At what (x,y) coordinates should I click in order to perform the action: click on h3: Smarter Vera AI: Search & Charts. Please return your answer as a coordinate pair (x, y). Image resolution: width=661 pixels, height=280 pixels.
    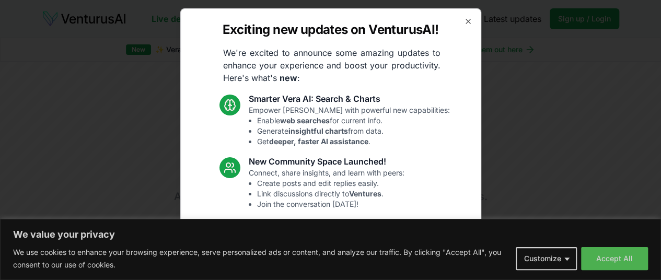
    Looking at the image, I should click on (349, 99).